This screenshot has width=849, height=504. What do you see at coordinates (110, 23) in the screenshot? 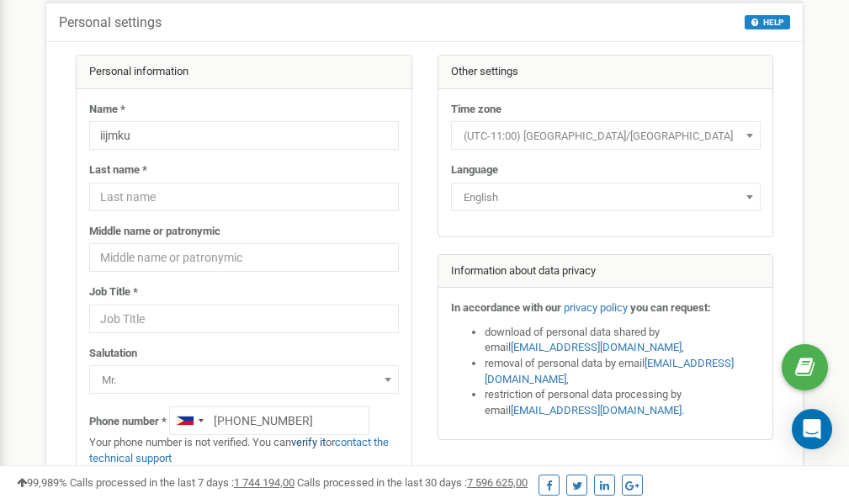
I see `h5: Personal settings` at bounding box center [110, 23].